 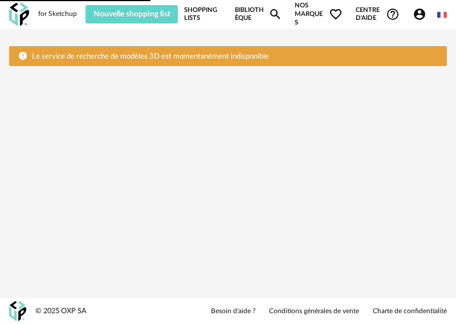 I want to click on span: Nos marques, so click(x=318, y=14).